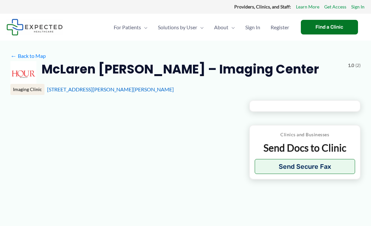  Describe the element at coordinates (263, 7) in the screenshot. I see `strong: Providers, Clinics, and Staff:` at that location.